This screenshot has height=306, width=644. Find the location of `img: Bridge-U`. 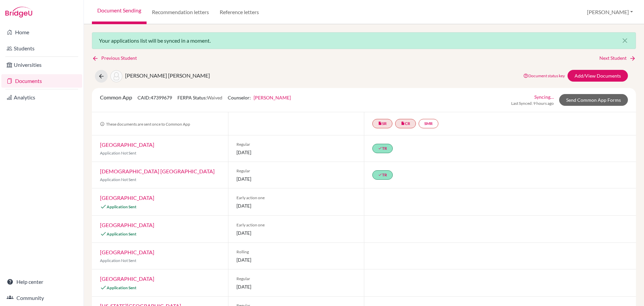

img: Bridge-U is located at coordinates (19, 12).